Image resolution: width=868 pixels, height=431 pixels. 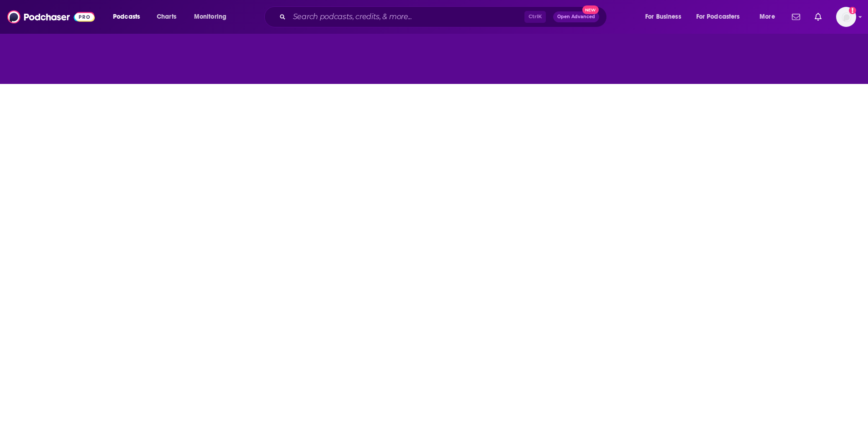 I want to click on input: Search podcasts, credits, & more..., so click(x=407, y=17).